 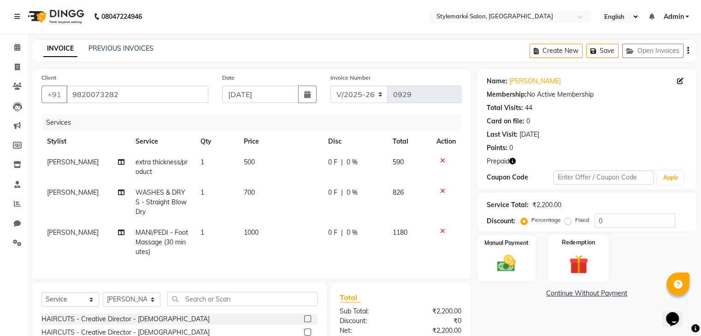 What do you see at coordinates (49, 78) in the screenshot?
I see `label: Client` at bounding box center [49, 78].